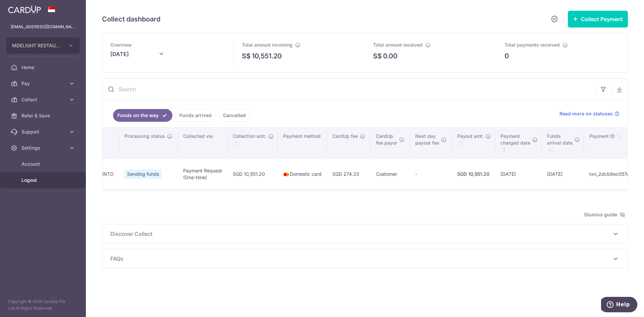  What do you see at coordinates (390, 56) in the screenshot?
I see `p: 0.00` at bounding box center [390, 56].